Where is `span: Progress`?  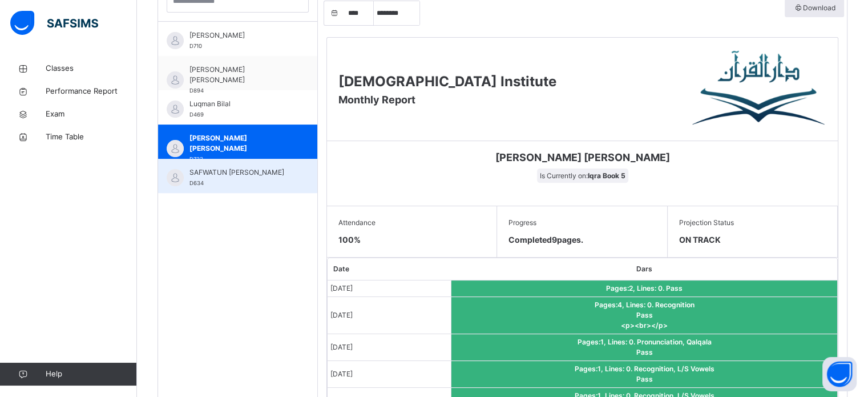
span: Progress is located at coordinates (581, 223).